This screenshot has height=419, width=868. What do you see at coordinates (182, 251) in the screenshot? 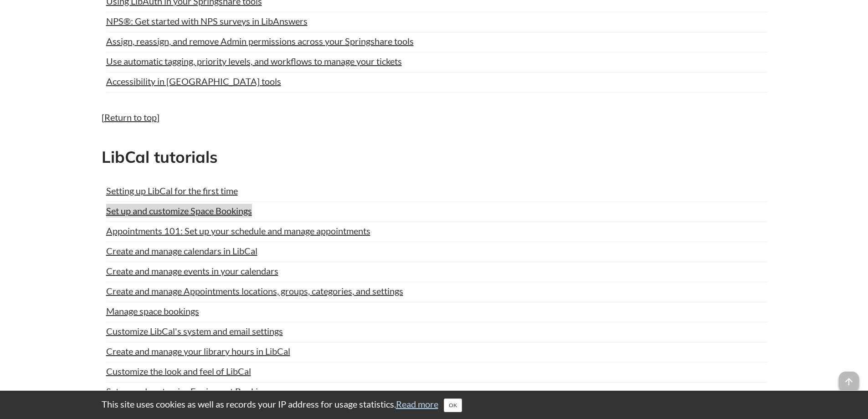
I see `a: Create and manage calendars in LibCal` at bounding box center [182, 251].